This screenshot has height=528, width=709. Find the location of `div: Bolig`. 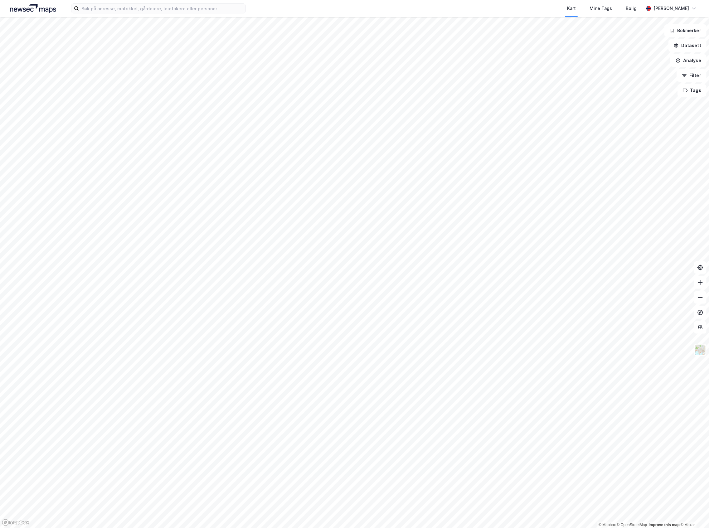

div: Bolig is located at coordinates (631, 8).